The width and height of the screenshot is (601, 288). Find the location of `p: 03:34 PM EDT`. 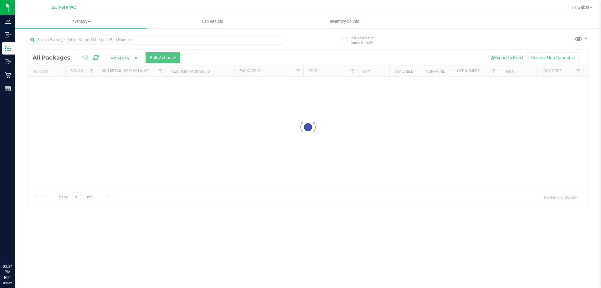

p: 03:34 PM EDT is located at coordinates (8, 272).